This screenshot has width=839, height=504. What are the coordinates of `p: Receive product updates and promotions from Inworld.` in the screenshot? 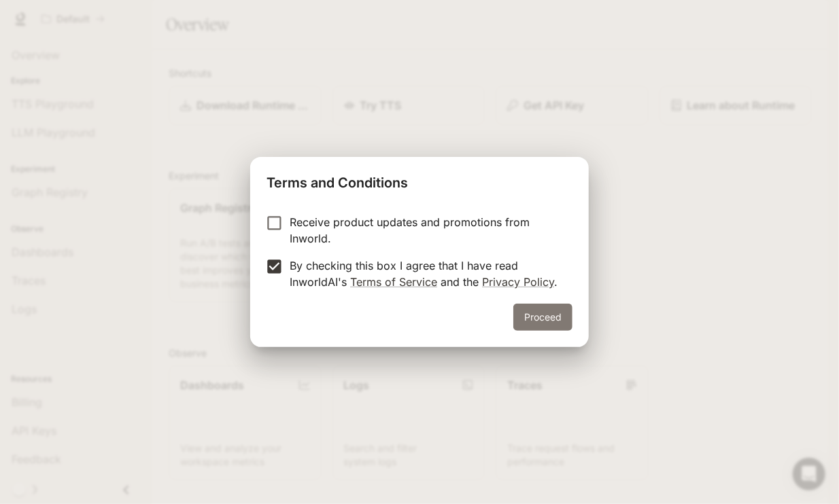 It's located at (426, 231).